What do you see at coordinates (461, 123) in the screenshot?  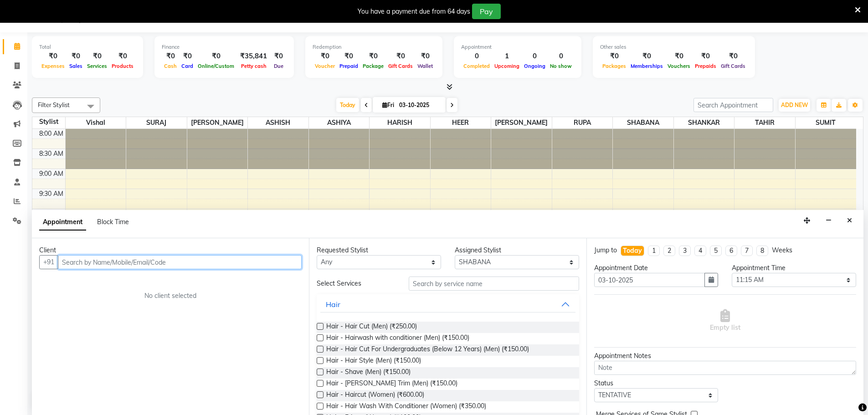 I see `span: HEER` at bounding box center [461, 123].